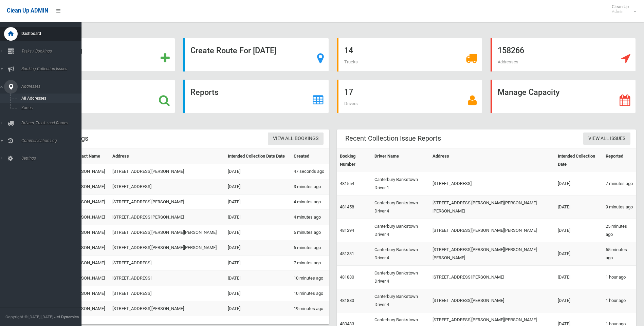  Describe the element at coordinates (256, 96) in the screenshot. I see `a: Reports` at that location.